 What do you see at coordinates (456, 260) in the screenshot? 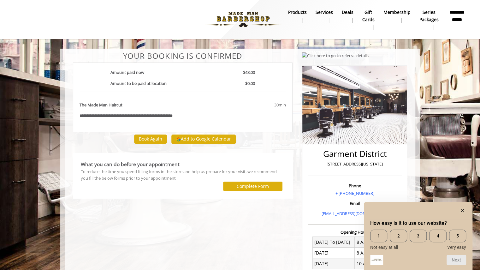
I see `button: Next question` at bounding box center [456, 260].